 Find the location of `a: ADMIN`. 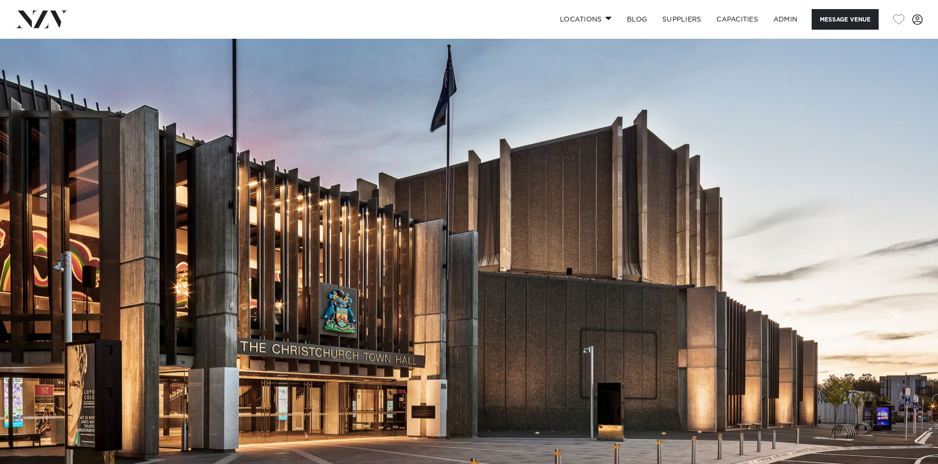

a: ADMIN is located at coordinates (785, 19).